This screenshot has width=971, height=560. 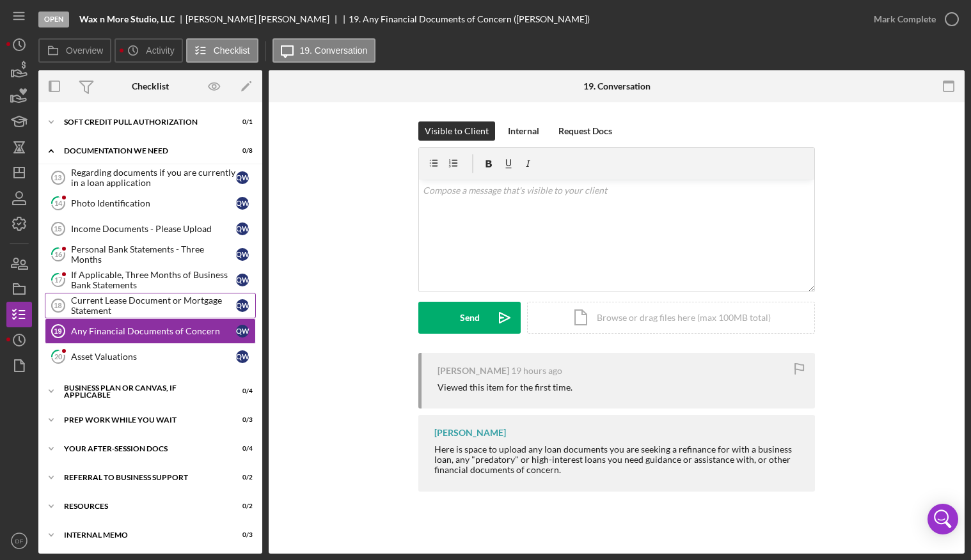 I want to click on div: Viewed this item for the first time., so click(x=505, y=388).